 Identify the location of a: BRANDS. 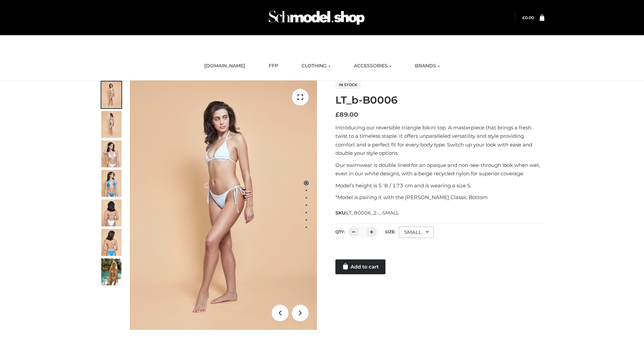
(427, 66).